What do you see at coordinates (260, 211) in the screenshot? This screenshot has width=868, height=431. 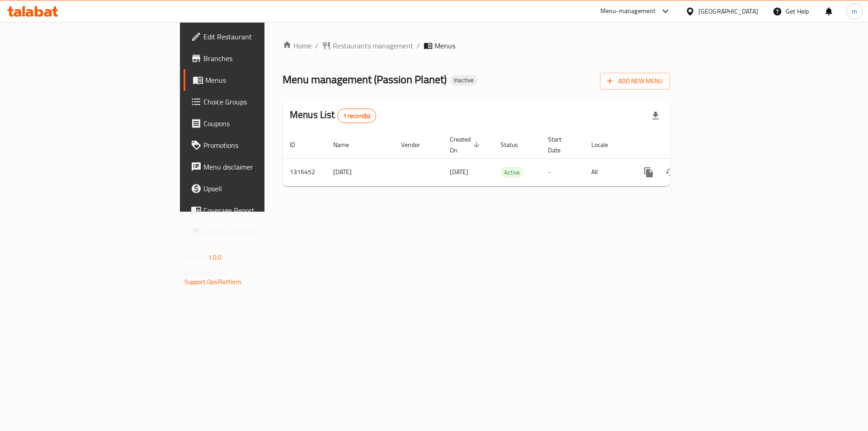 I see `span: Coverage Report` at bounding box center [260, 211].